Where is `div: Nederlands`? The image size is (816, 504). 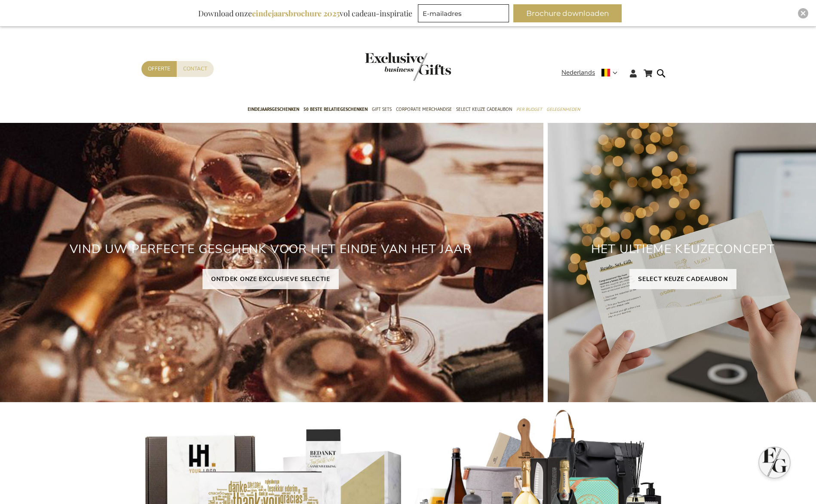 div: Nederlands is located at coordinates (592, 72).